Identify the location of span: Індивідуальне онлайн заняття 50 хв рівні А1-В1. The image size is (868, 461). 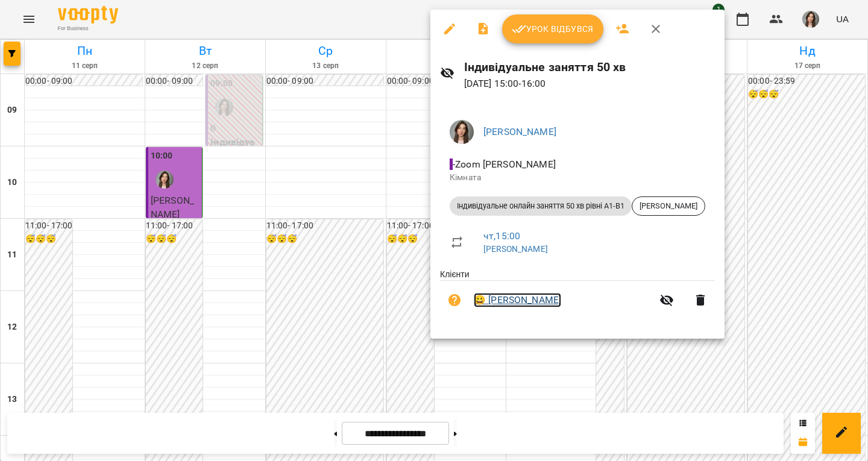
(541, 206).